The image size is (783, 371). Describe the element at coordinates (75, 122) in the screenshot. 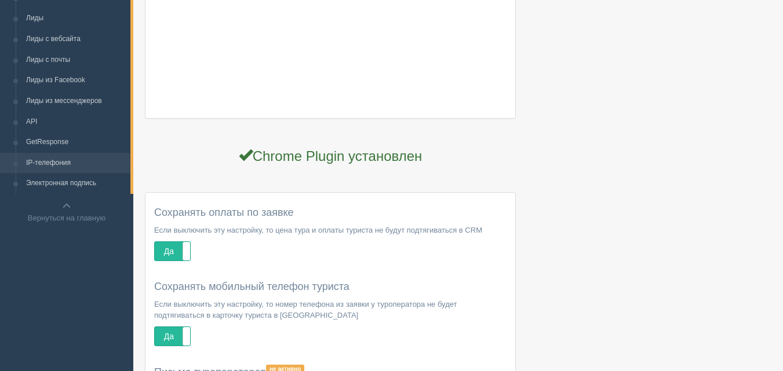

I see `a: API` at that location.